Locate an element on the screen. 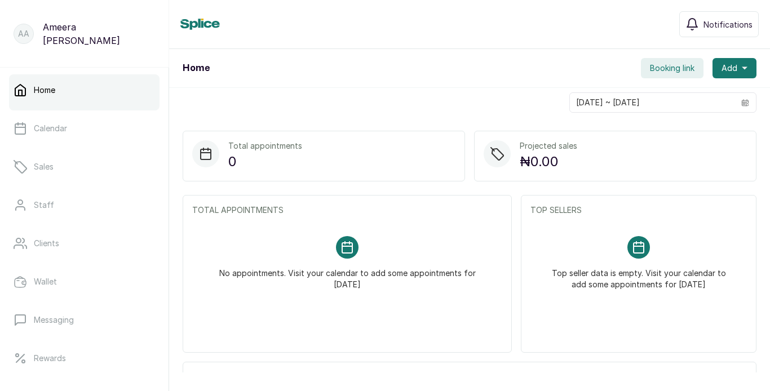  p: AA is located at coordinates (24, 34).